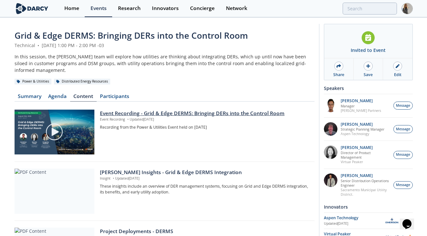 This screenshot has height=236, width=427. Describe the element at coordinates (365, 155) in the screenshot. I see `p: Director of Product Management` at that location.